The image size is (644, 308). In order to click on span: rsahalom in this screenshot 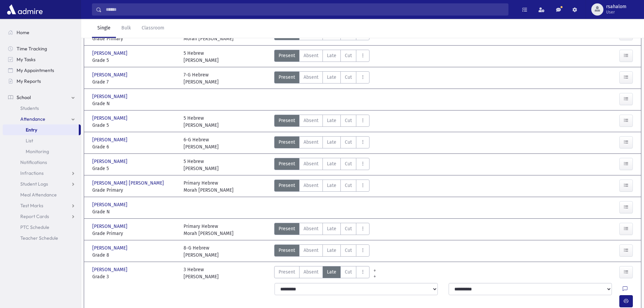, I will do `click(616, 7)`.